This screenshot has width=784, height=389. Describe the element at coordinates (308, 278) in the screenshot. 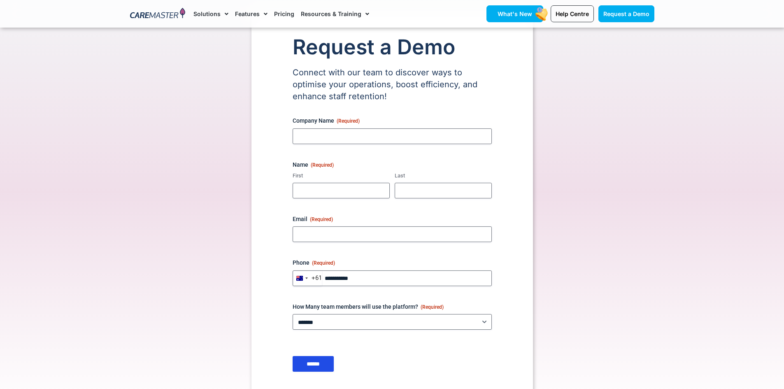

I see `button: Selected country` at that location.